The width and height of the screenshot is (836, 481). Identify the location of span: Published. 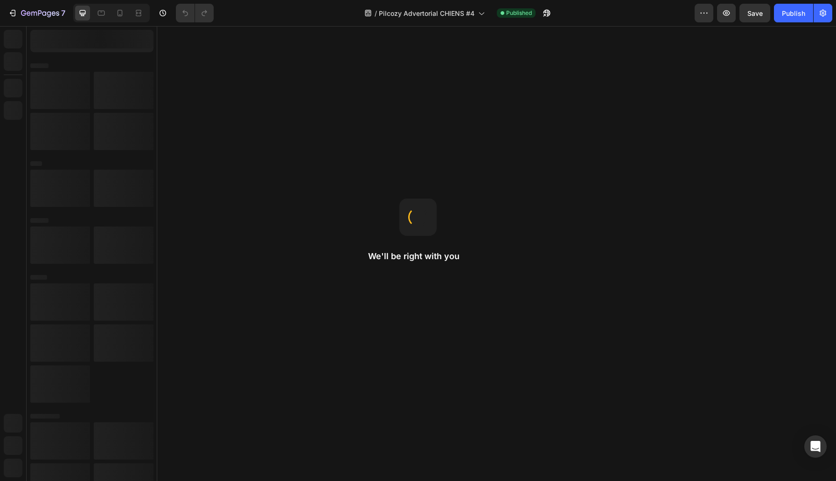
(518, 13).